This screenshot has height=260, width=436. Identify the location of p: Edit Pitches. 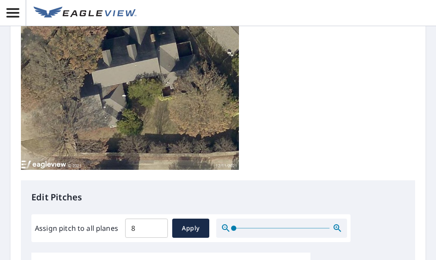
(218, 198).